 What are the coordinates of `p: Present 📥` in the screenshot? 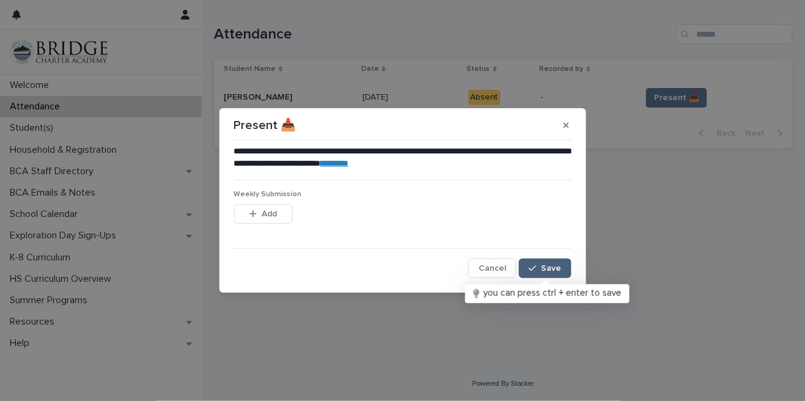 It's located at (265, 125).